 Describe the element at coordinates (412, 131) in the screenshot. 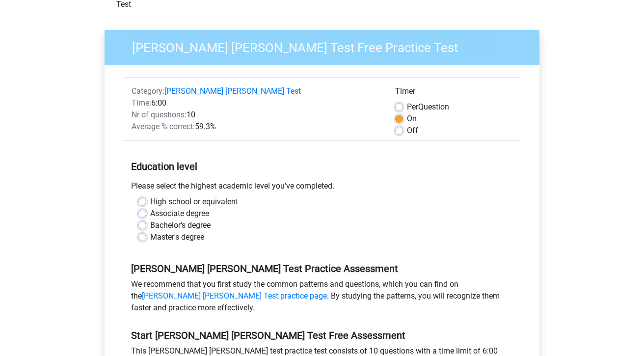

I see `label: Off` at that location.